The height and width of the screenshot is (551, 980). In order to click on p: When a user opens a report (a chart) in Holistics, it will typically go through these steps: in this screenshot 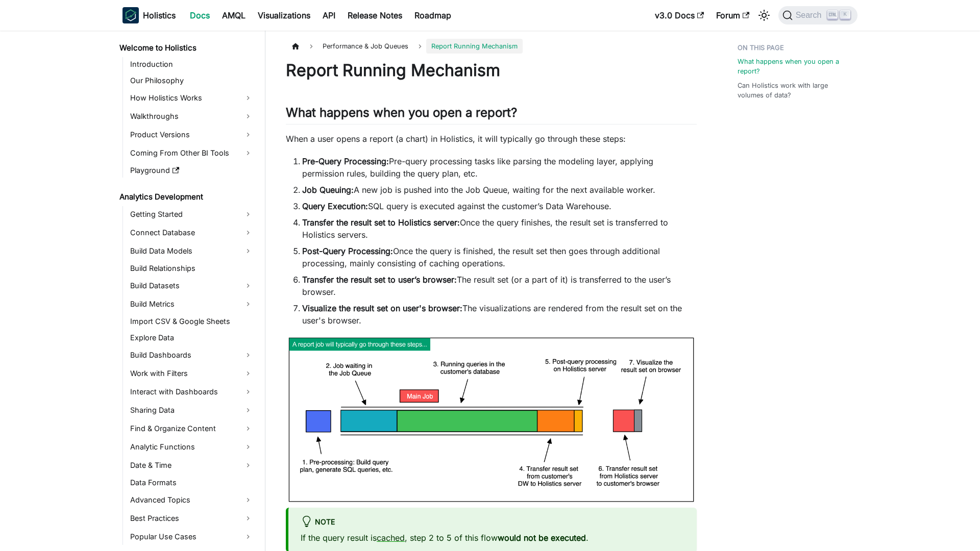, I will do `click(490, 138)`.